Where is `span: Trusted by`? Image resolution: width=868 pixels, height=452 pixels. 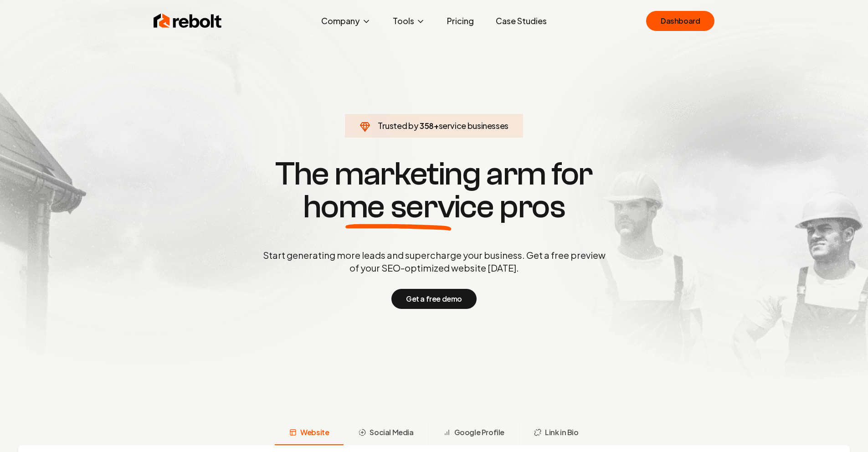
span: Trusted by is located at coordinates (398, 126).